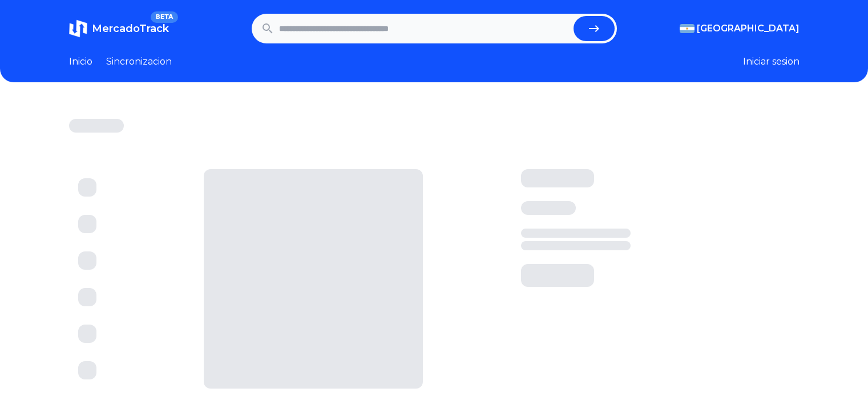 The width and height of the screenshot is (868, 408). Describe the element at coordinates (687, 28) in the screenshot. I see `img: Argentina` at that location.